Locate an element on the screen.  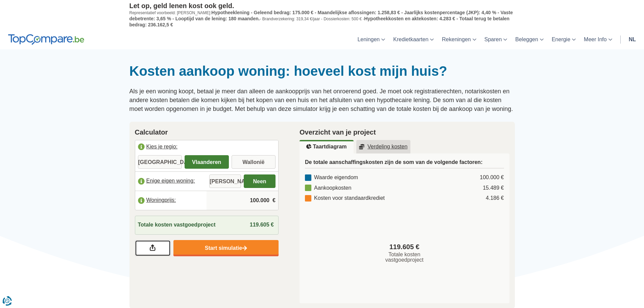
a: Energie is located at coordinates (563, 40).